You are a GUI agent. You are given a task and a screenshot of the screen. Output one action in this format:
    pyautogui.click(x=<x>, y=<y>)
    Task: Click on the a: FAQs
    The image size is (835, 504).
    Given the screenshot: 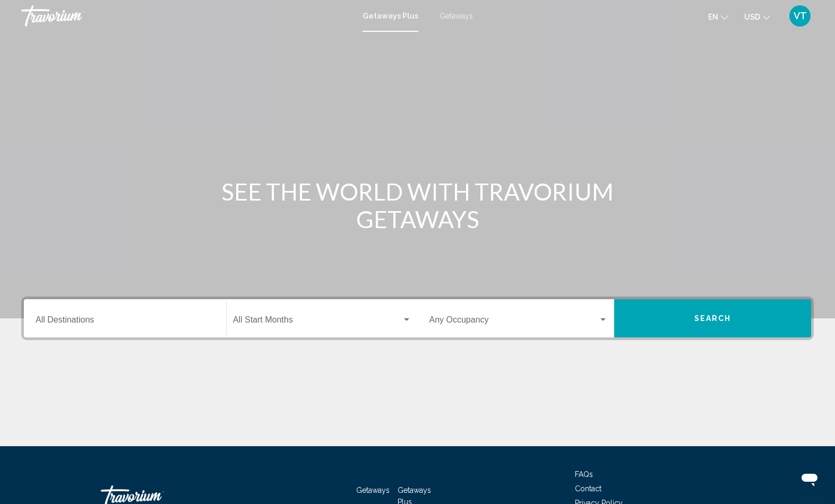 What is the action you would take?
    pyautogui.click(x=584, y=474)
    